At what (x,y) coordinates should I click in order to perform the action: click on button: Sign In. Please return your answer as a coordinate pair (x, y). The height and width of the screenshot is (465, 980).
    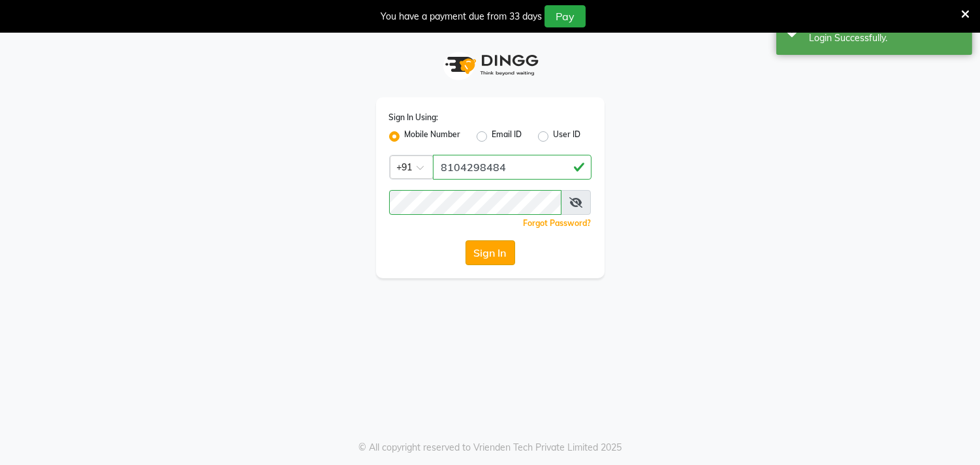
    Looking at the image, I should click on (490, 252).